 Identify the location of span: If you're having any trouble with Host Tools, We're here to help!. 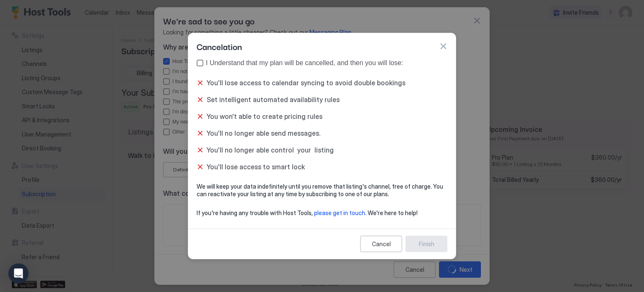
(322, 213).